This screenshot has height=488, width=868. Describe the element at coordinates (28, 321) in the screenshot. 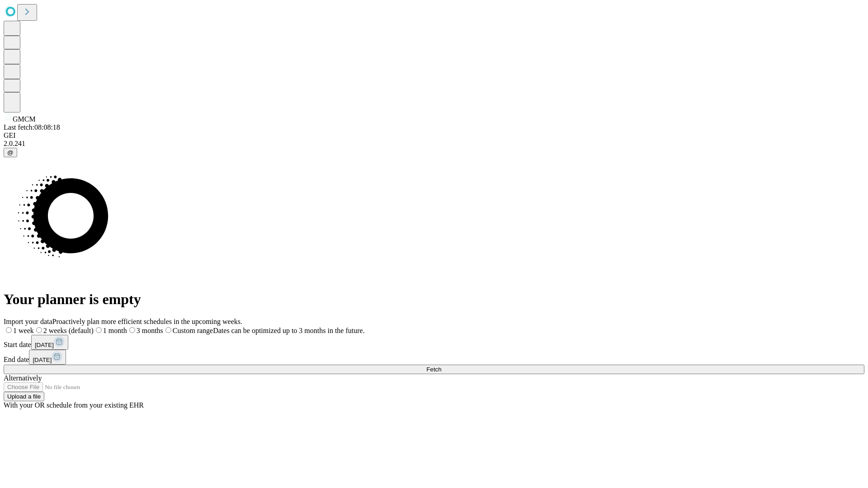

I see `span: Import your data` at that location.